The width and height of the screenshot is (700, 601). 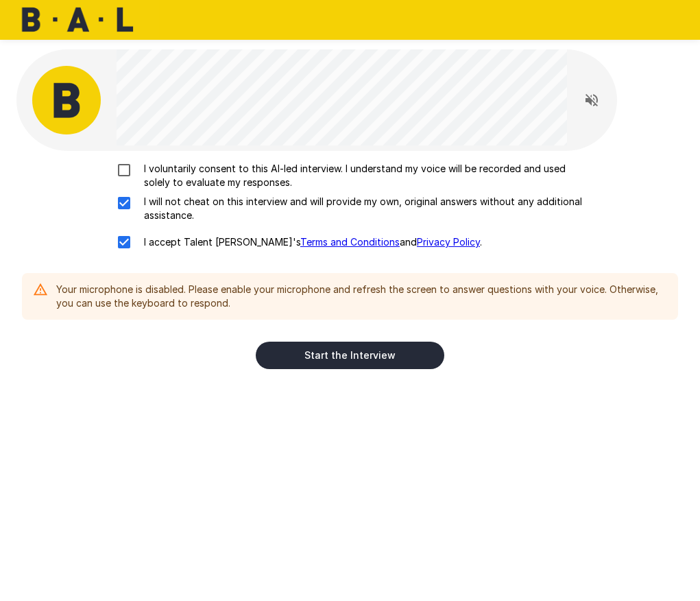 I want to click on p: I voluntarily consent to this AI-led interview. I understand my voice will be recorded and used s..., so click(x=364, y=175).